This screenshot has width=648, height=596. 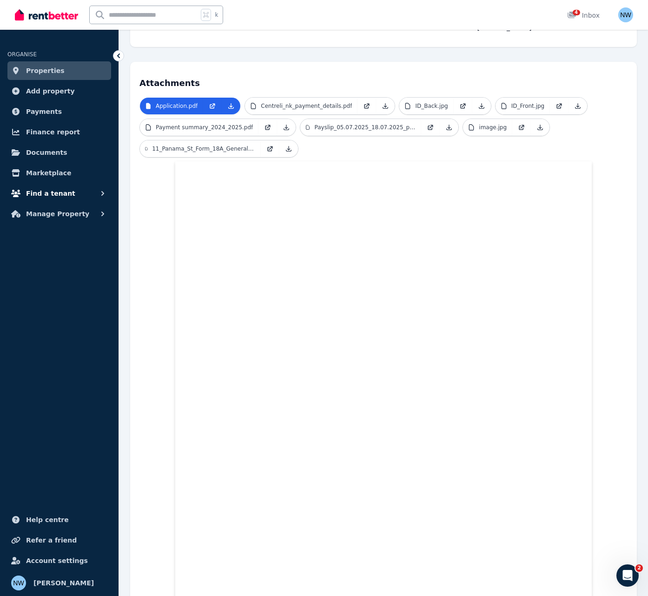 I want to click on p: Payment summary_2024_2025.pdf, so click(x=204, y=127).